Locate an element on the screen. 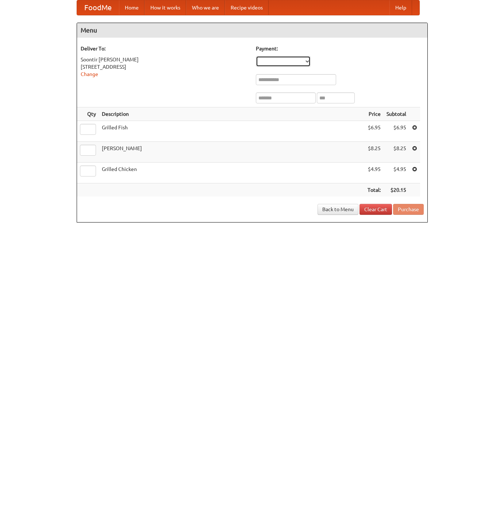 This screenshot has height=517, width=496. a: Help is located at coordinates (401, 8).